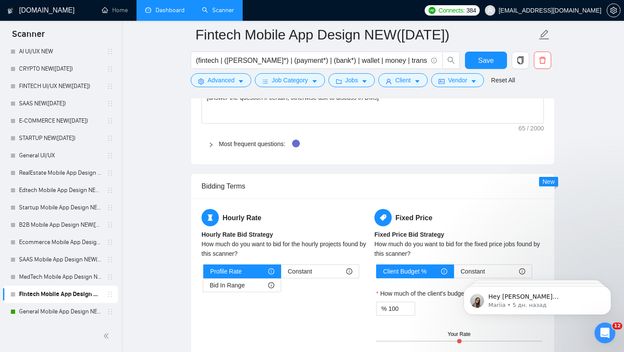 This screenshot has width=624, height=352. Describe the element at coordinates (60, 155) in the screenshot. I see `a: General UI/UX` at that location.